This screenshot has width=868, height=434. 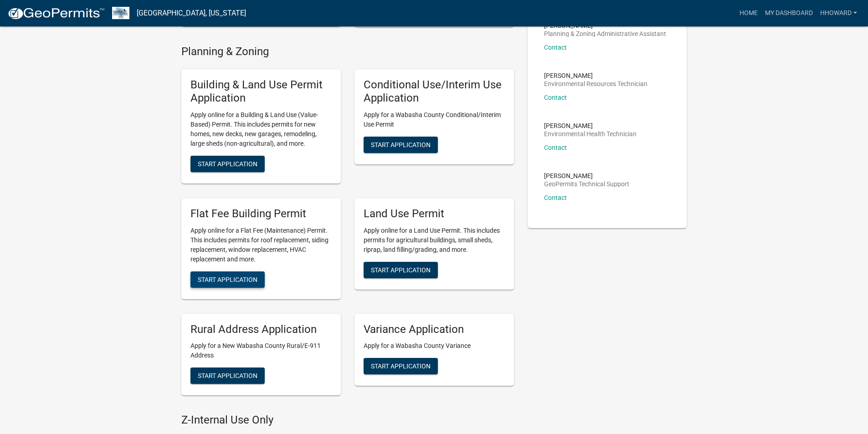 What do you see at coordinates (262, 245) in the screenshot?
I see `p: Apply online for a Flat Fee (Maintenance) Permit. This includes permits for roof replacement, sid...` at bounding box center [262, 245].